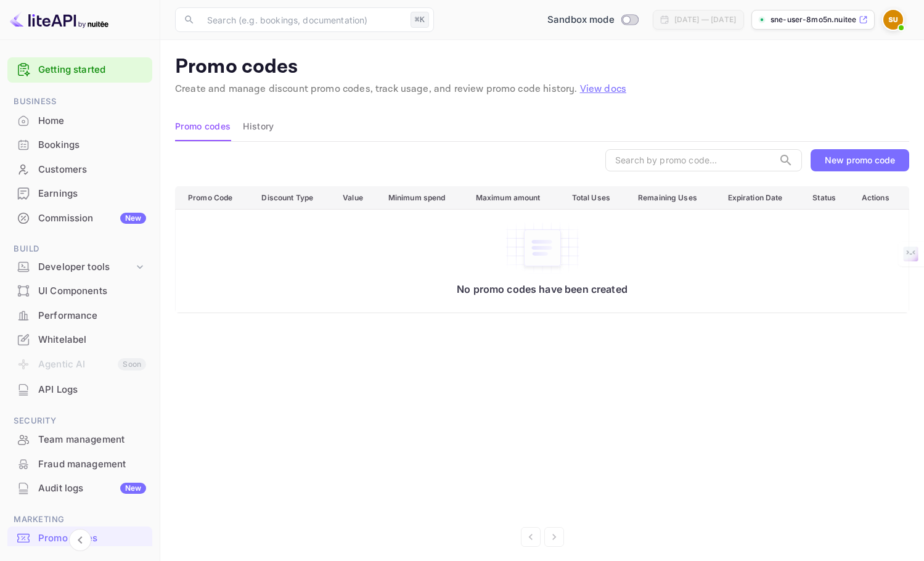 Image resolution: width=924 pixels, height=561 pixels. What do you see at coordinates (592, 20) in the screenshot?
I see `div: Switch to Production mode` at bounding box center [592, 20].